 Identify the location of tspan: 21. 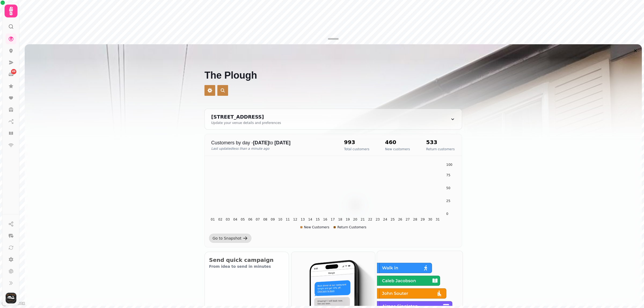
(363, 220).